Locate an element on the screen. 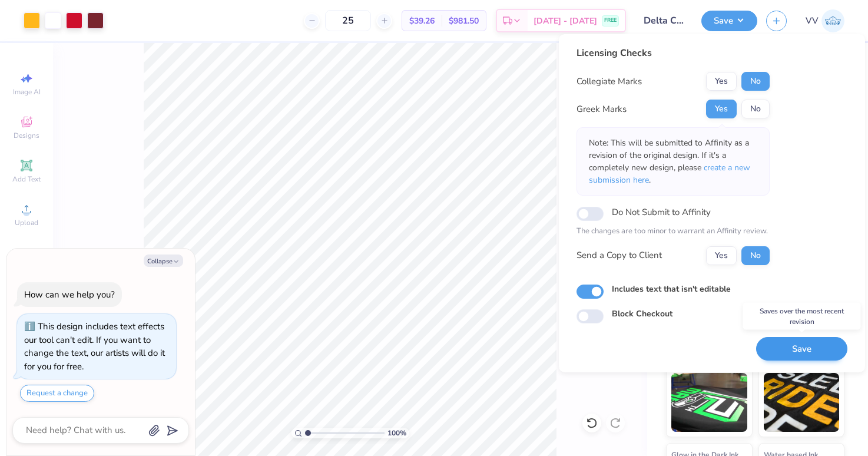  span: Upload is located at coordinates (26, 223).